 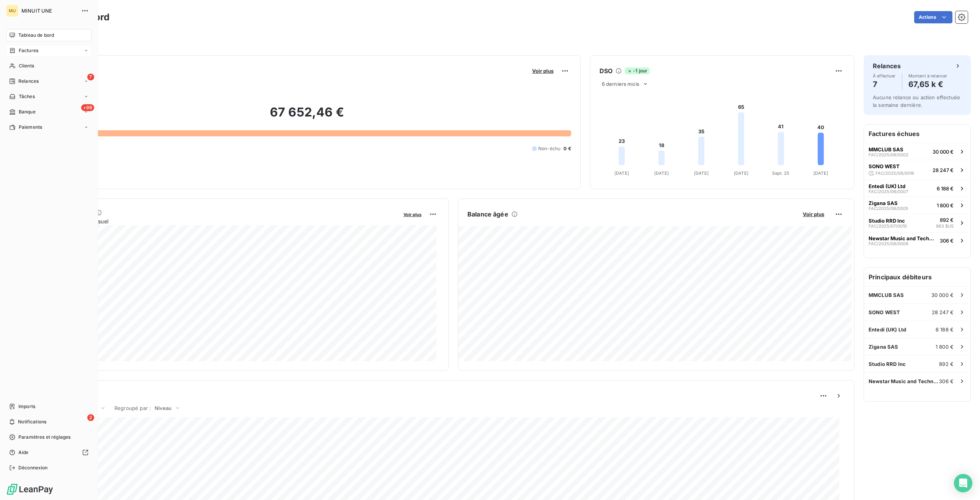 What do you see at coordinates (884, 76) in the screenshot?
I see `span: À effectuer` at bounding box center [884, 76].